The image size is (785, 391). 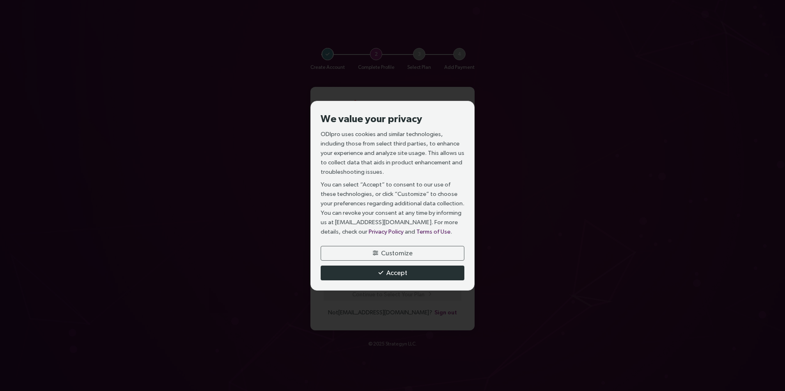 I want to click on a: Terms of Use, so click(x=433, y=231).